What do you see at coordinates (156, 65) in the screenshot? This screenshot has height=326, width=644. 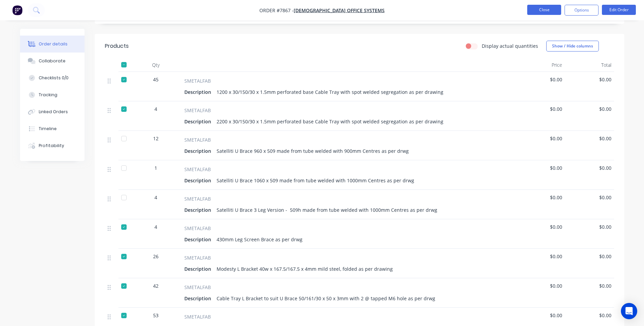 I see `div: Qty` at bounding box center [156, 65].